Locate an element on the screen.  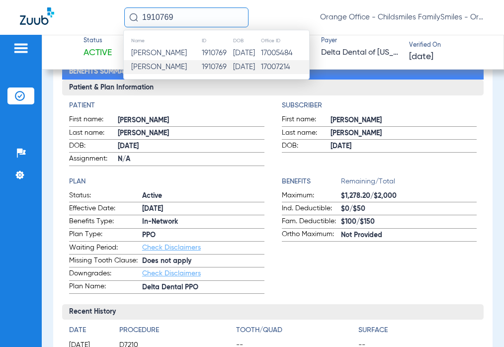
h3: Patient & Plan Information is located at coordinates (273, 88).